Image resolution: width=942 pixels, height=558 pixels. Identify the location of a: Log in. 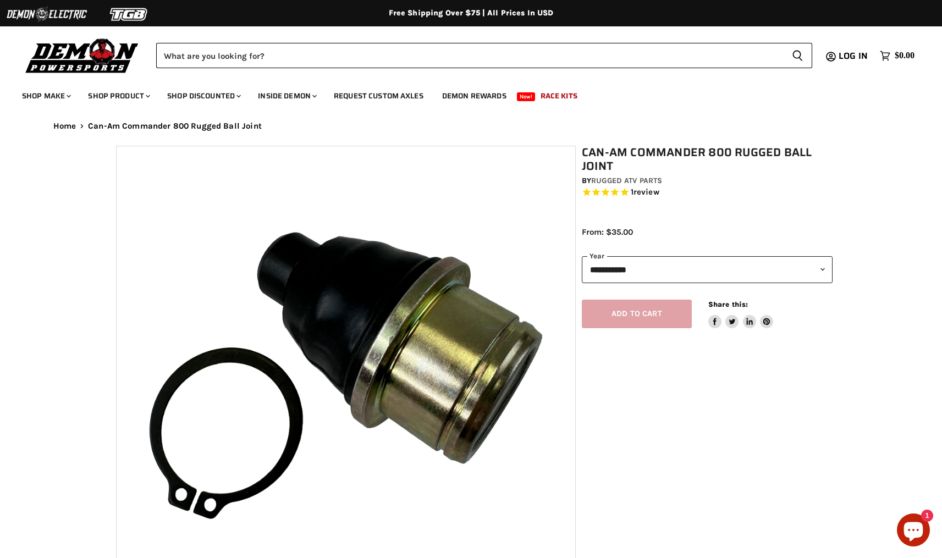
(854, 56).